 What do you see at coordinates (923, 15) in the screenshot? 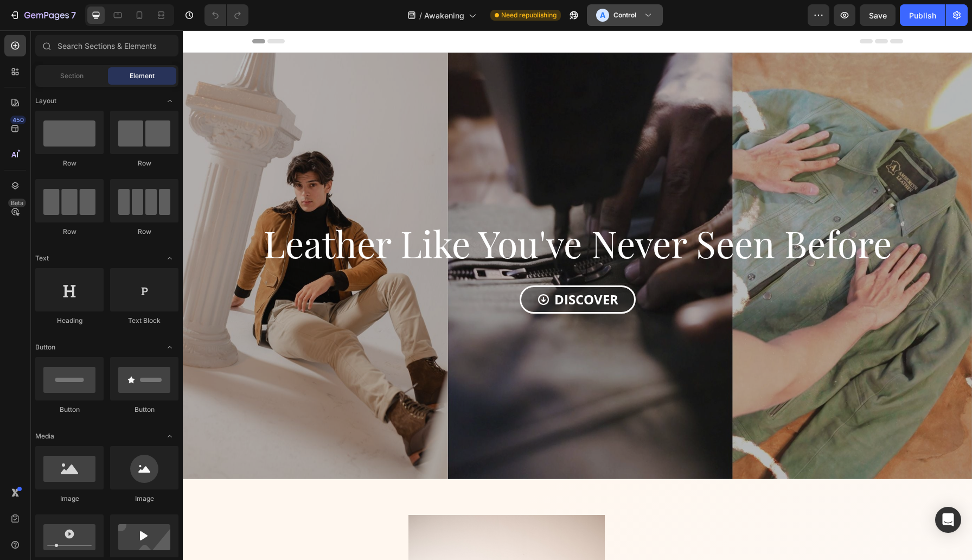
I see `button: Publish` at bounding box center [923, 15].